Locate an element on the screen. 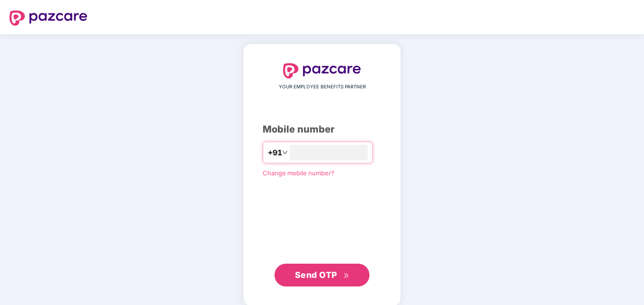  div: Mobile number is located at coordinates (322, 129).